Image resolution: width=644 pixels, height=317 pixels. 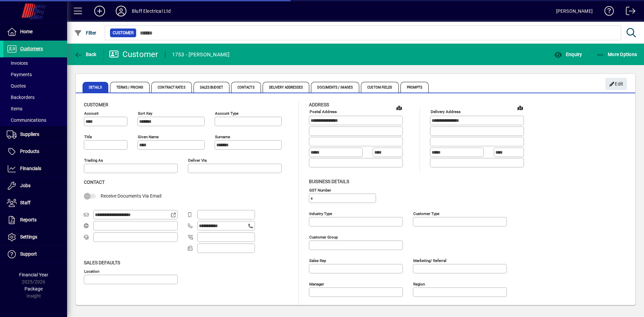 What do you see at coordinates (35, 255) in the screenshot?
I see `a: Support` at bounding box center [35, 255].